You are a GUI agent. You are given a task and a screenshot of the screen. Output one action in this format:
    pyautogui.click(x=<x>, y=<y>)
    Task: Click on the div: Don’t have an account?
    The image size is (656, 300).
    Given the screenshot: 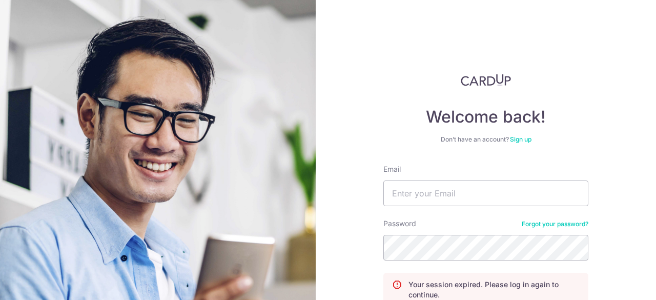 What is the action you would take?
    pyautogui.click(x=486, y=139)
    